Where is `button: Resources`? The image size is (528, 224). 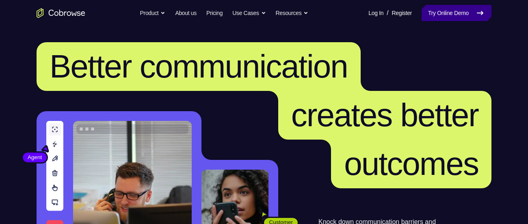
button: Resources is located at coordinates (292, 13).